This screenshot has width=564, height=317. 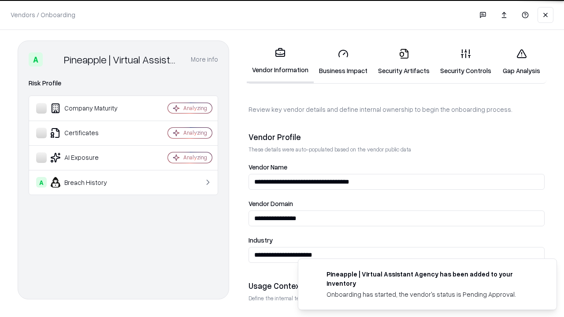 What do you see at coordinates (404, 62) in the screenshot?
I see `a: Security Artifacts` at bounding box center [404, 62].